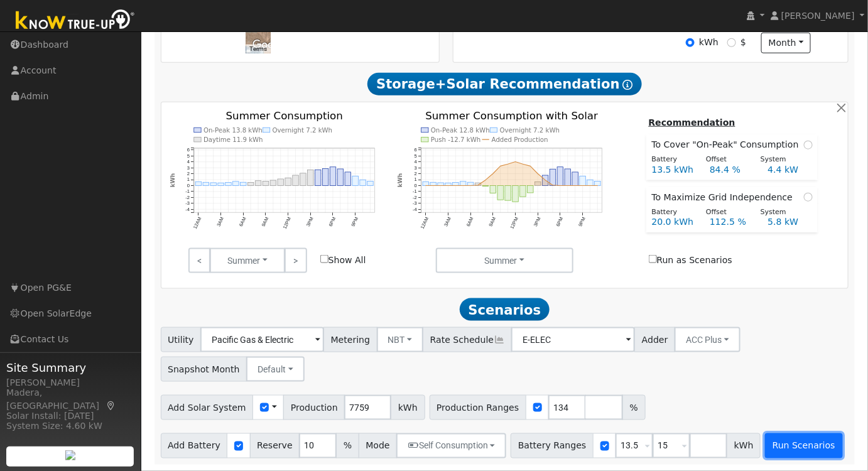 Image resolution: width=868 pixels, height=471 pixels. Describe the element at coordinates (270, 46) in the screenshot. I see `img: Google` at that location.